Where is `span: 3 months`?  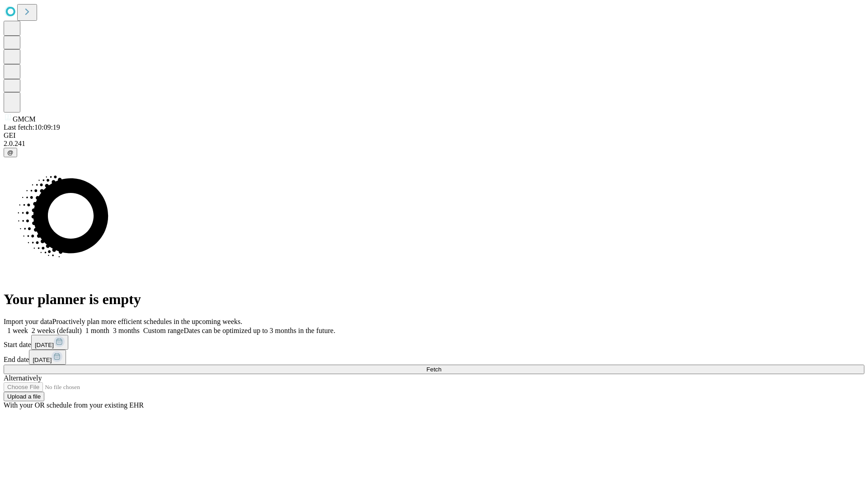
span: 3 months is located at coordinates (126, 330).